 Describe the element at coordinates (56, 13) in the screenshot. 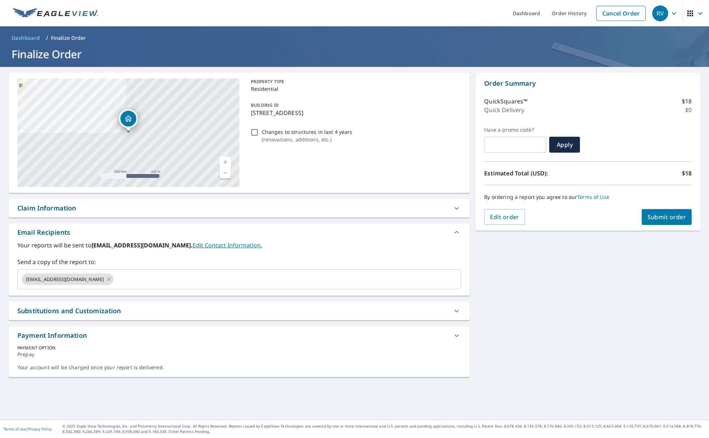

I see `img: EV Logo` at that location.